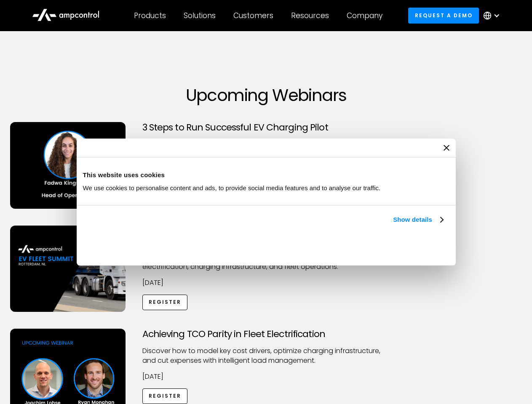 The image size is (532, 404). What do you see at coordinates (310, 16) in the screenshot?
I see `div: Resources` at bounding box center [310, 16].